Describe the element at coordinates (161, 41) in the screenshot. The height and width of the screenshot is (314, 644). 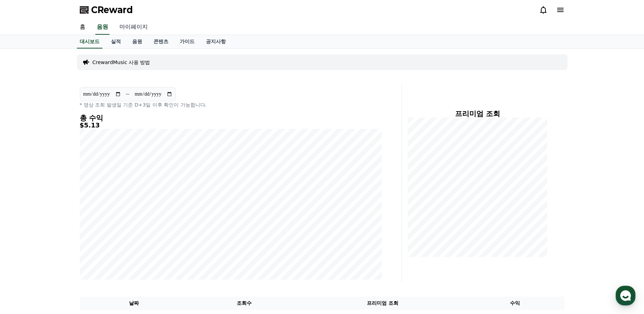
I see `a: 콘텐츠` at that location.